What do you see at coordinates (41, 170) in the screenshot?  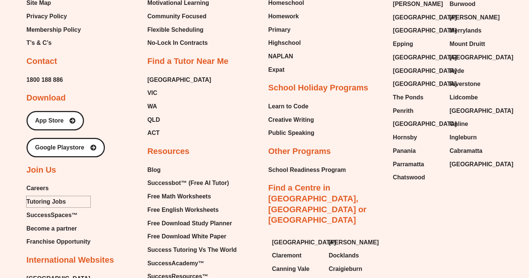 I see `h2: Join Us` at bounding box center [41, 170].